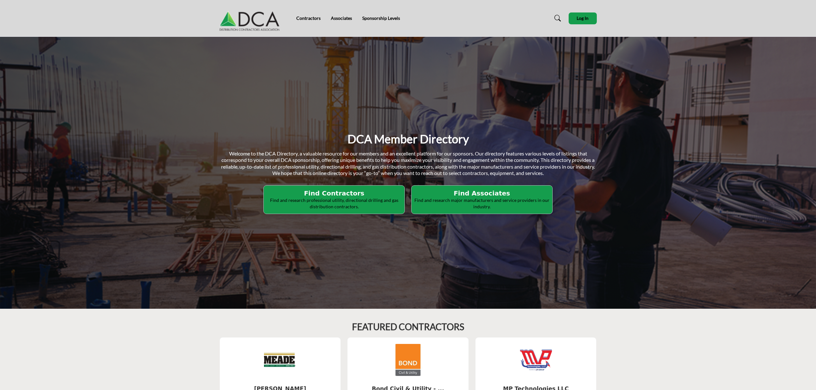 This screenshot has width=816, height=390. I want to click on h2: Find Contractors, so click(334, 193).